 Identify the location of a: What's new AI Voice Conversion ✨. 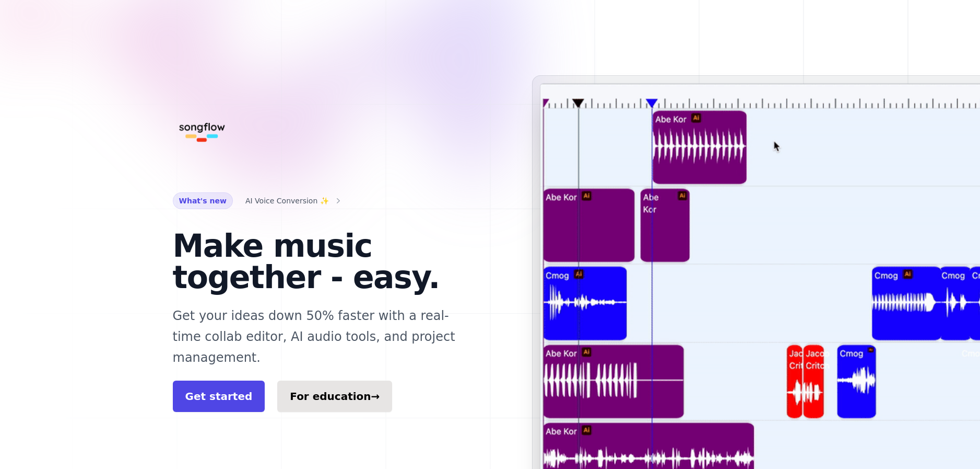
(258, 200).